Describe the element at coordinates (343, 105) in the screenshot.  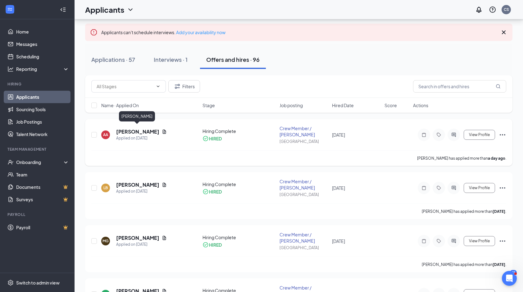
I see `span: Hired Date` at that location.